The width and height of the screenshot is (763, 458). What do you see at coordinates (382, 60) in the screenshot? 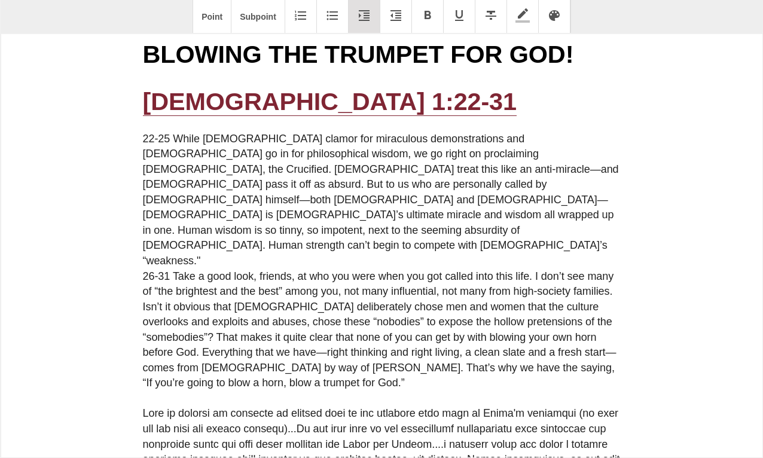
I see `h1: BLOWING THE TRUMPET FOR GOD!` at bounding box center [382, 60].